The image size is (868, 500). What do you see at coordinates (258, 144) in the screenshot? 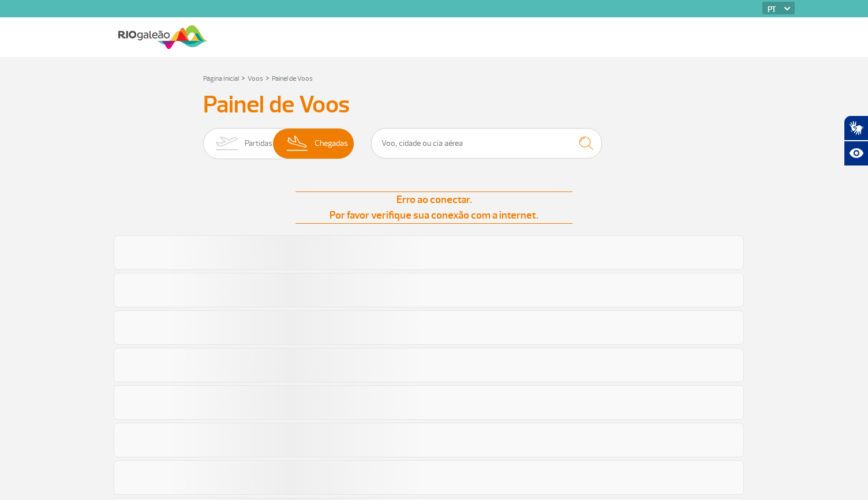
I see `span: Partidas` at bounding box center [258, 144].